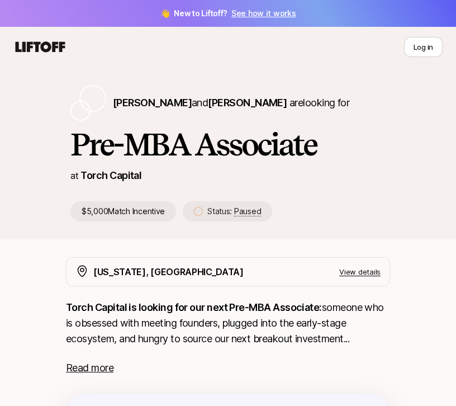  I want to click on a: Torch Capital, so click(111, 175).